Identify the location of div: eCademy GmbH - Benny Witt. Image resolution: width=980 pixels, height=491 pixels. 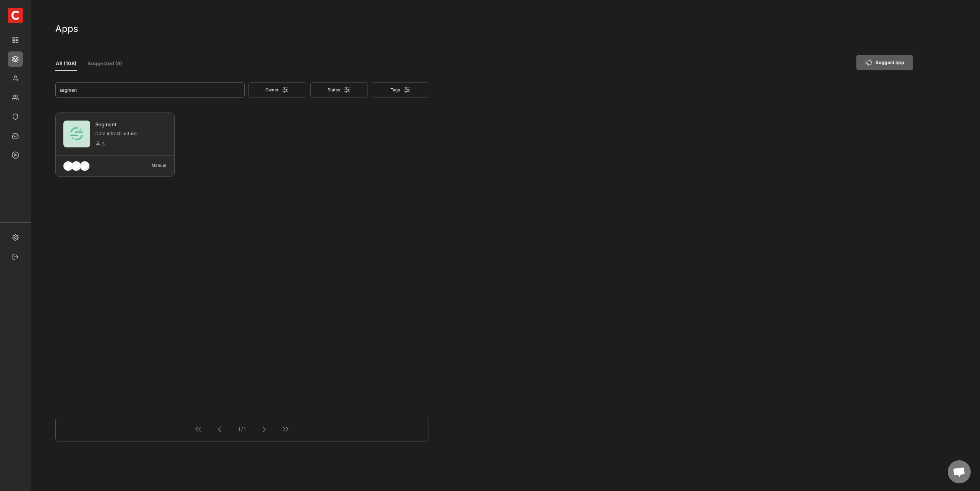
(16, 16).